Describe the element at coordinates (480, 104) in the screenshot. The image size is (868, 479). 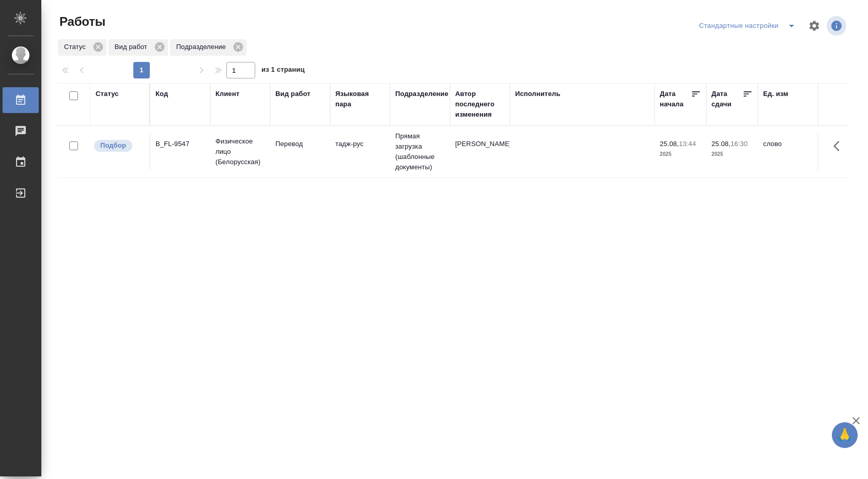
I see `div: Автор последнего изменения` at that location.